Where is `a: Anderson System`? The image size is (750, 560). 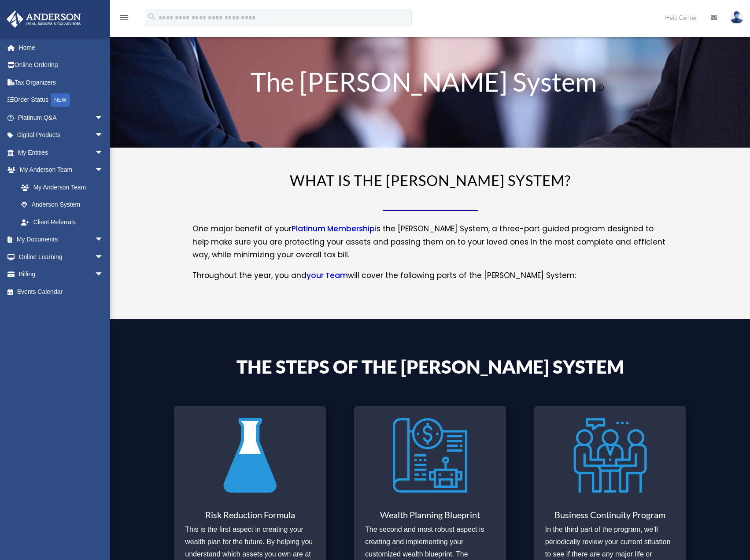 a: Anderson System is located at coordinates (62, 204).